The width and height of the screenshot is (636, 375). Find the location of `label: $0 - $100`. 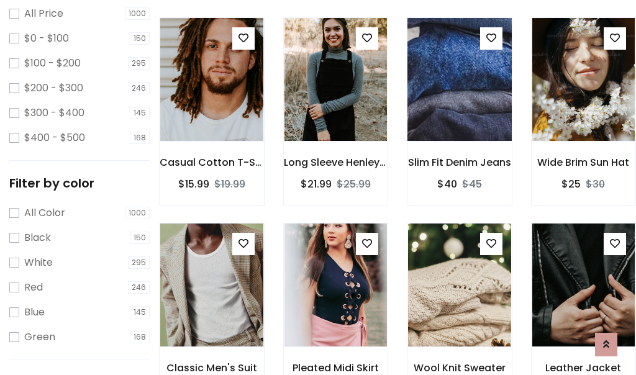

label: $0 - $100 is located at coordinates (47, 39).